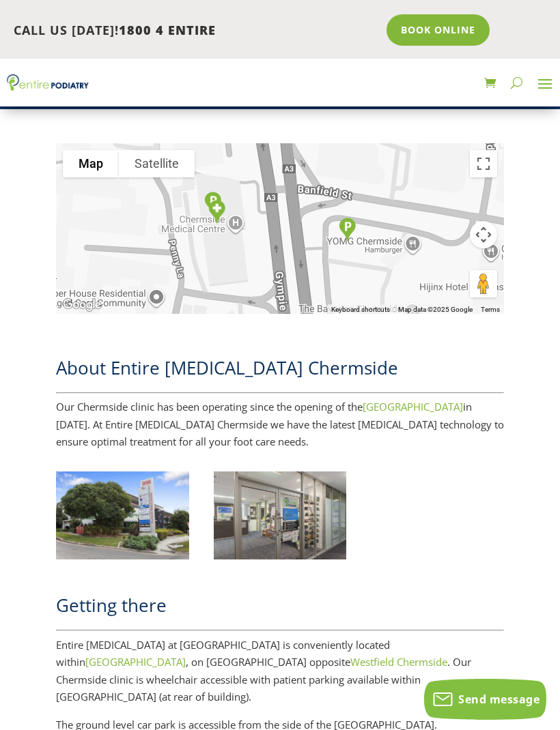 This screenshot has width=560, height=730. Describe the element at coordinates (167, 30) in the screenshot. I see `span: 1800 4 ENTIRE` at that location.